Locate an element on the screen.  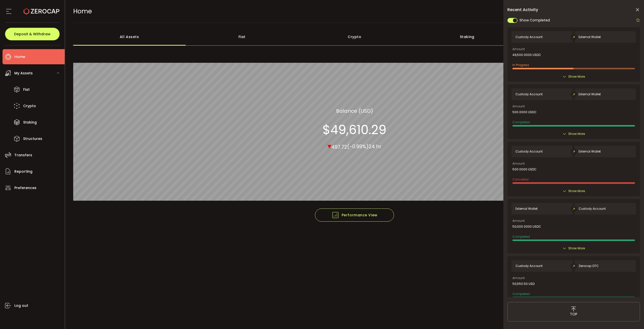
span: (-0.99%) is located at coordinates (358, 146).